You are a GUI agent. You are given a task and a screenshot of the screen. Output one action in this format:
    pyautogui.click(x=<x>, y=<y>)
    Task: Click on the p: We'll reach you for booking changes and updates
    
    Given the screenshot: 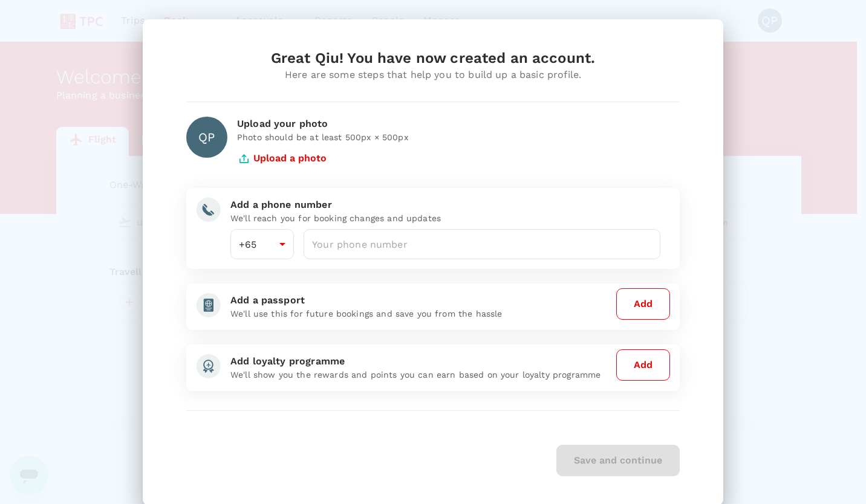 What is the action you would take?
    pyautogui.click(x=445, y=218)
    